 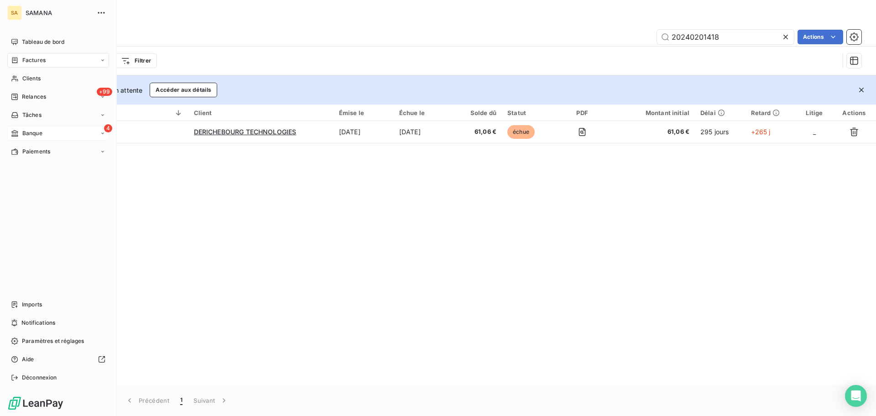 I want to click on span: Clients, so click(x=31, y=79).